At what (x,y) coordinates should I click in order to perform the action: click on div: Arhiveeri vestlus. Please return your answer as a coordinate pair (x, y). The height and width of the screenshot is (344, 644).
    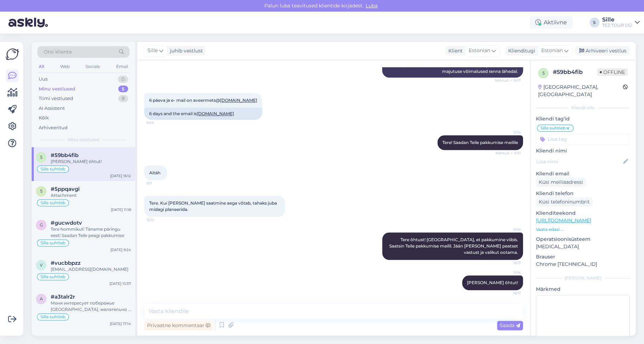
    Looking at the image, I should click on (602, 51).